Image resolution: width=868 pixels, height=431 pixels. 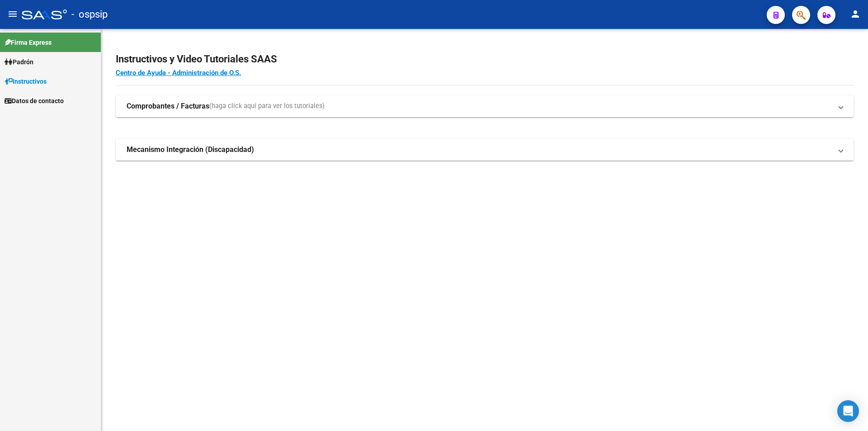 What do you see at coordinates (168, 106) in the screenshot?
I see `strong: Comprobantes / Facturas` at bounding box center [168, 106].